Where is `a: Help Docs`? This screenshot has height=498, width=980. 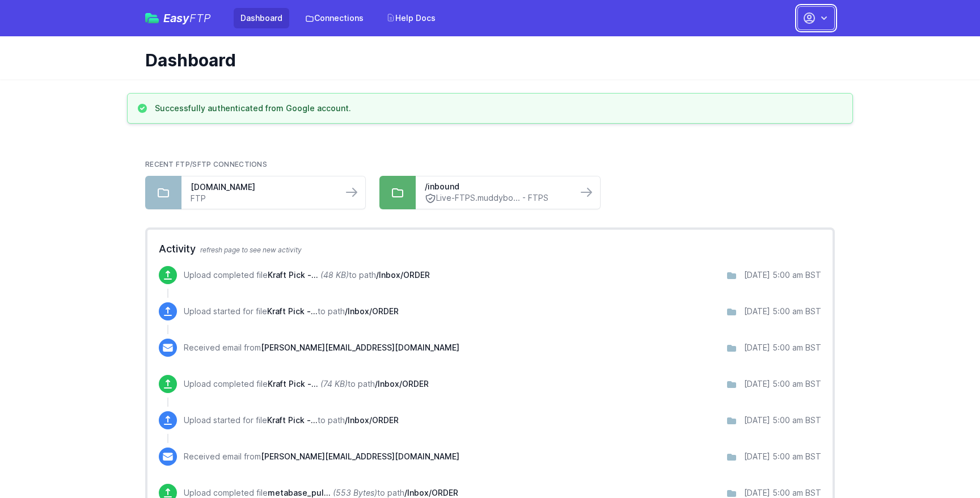 a: Help Docs is located at coordinates (411, 18).